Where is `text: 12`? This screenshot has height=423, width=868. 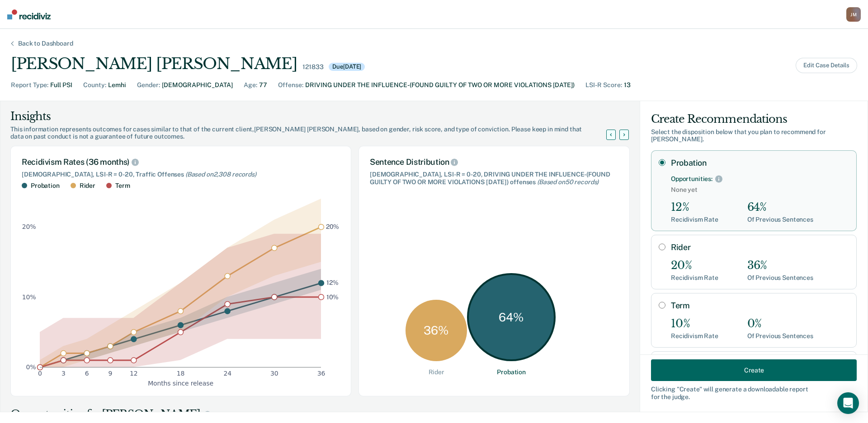
text: 12 is located at coordinates (134, 374).